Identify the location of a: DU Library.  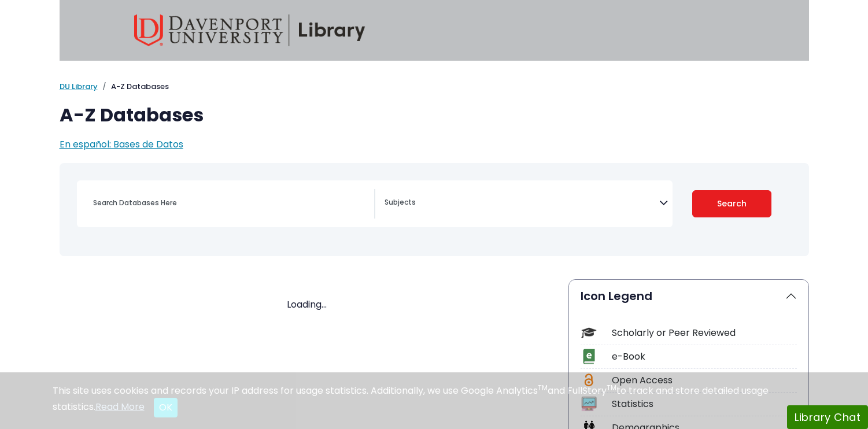
(78, 86).